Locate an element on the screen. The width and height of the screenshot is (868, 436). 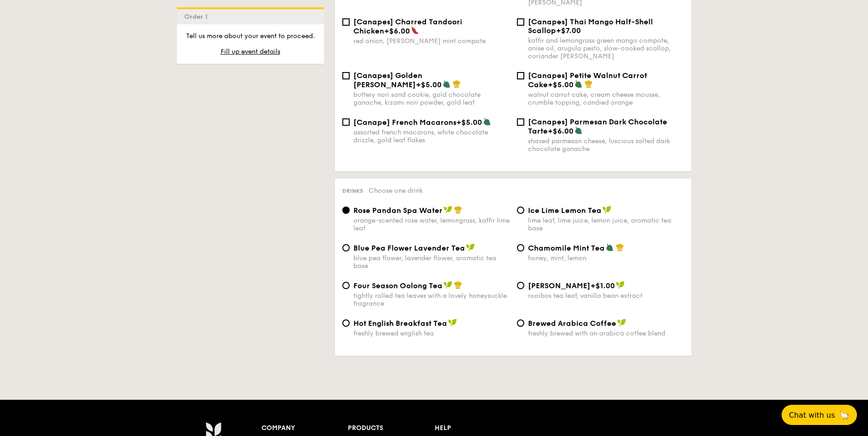
input: [Canape] French Macarons+$5.00assorted french macarons, white chocolate drizzle, gold leaf flakes is located at coordinates (346, 122).